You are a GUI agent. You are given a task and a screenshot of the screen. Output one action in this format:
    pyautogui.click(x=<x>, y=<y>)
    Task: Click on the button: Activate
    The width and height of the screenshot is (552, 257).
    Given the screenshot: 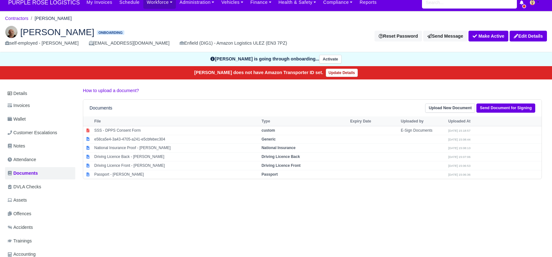 What is the action you would take?
    pyautogui.click(x=330, y=59)
    